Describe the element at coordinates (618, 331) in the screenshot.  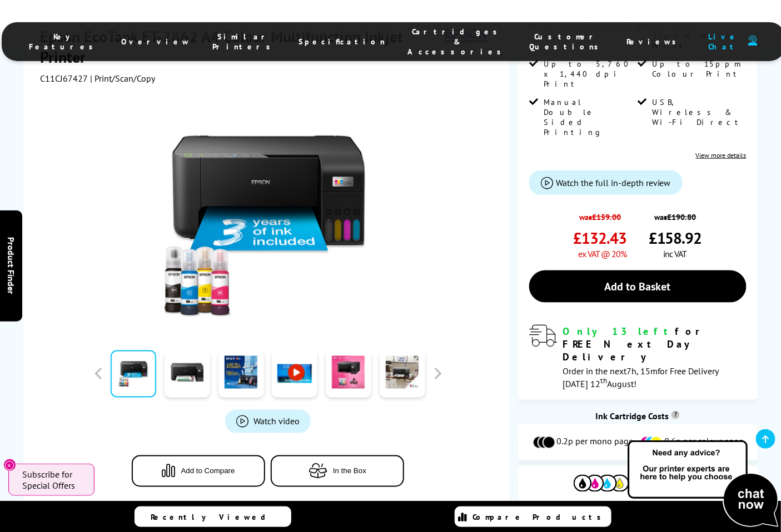
I see `span: Only 13 left` at that location.